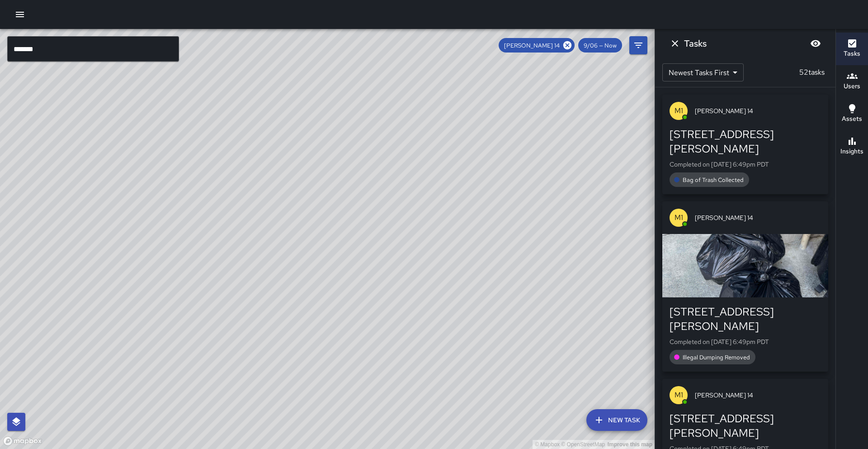 The width and height of the screenshot is (868, 449). What do you see at coordinates (712, 180) in the screenshot?
I see `span: Bag of Trash Collected` at bounding box center [712, 180].